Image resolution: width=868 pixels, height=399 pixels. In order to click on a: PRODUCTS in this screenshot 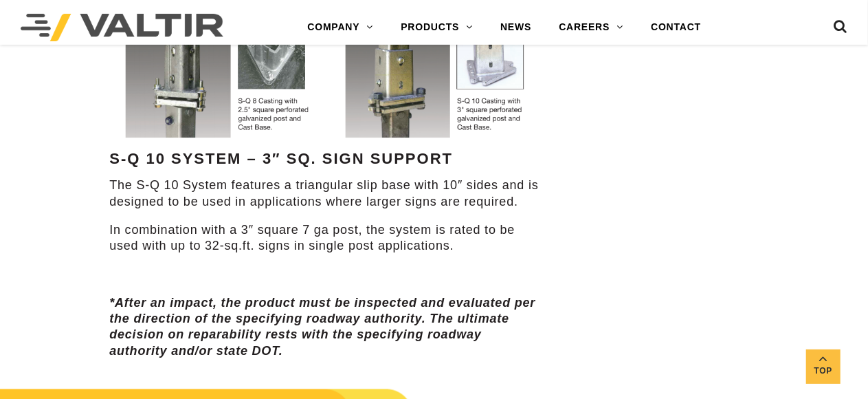, I will do `click(436, 27)`.